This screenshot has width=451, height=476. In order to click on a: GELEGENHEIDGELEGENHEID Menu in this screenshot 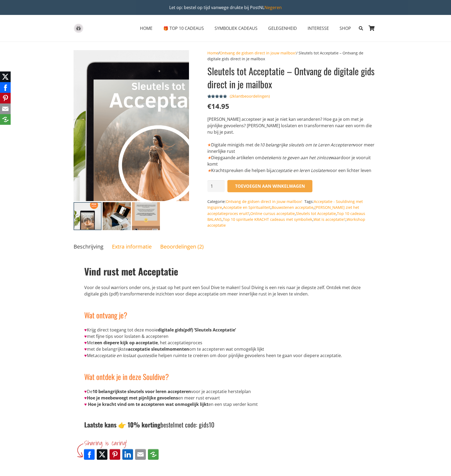, I will do `click(283, 28)`.